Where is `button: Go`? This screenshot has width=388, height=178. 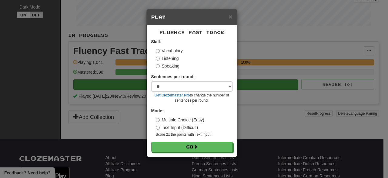
button: Go is located at coordinates (192, 147).